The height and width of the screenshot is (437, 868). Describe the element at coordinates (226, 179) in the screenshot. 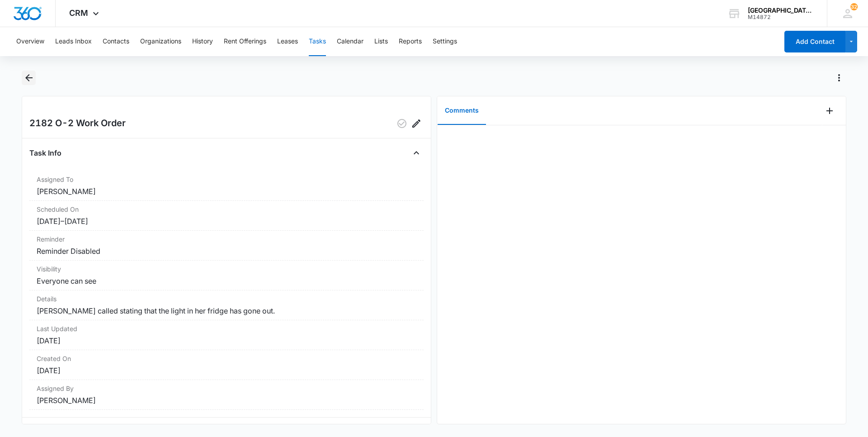

I see `dt: Assigned To` at that location.